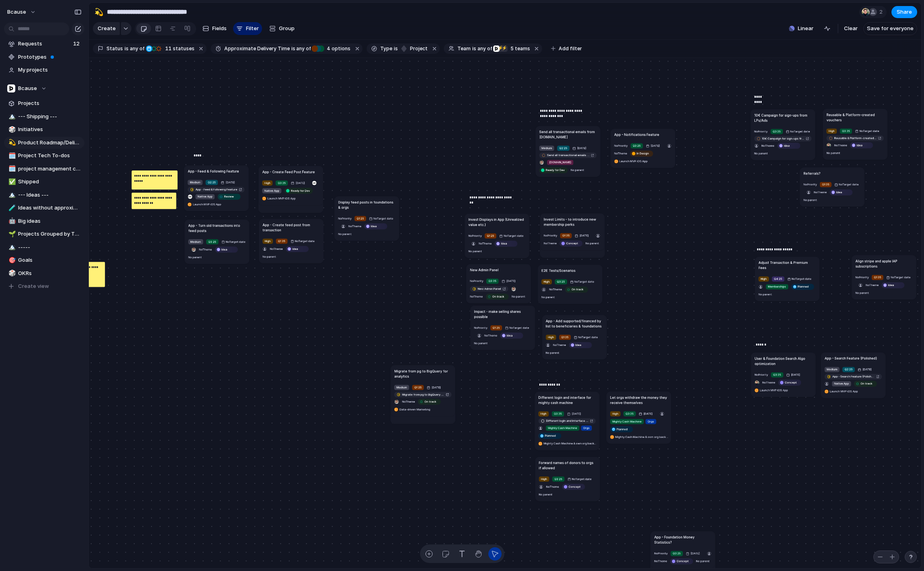 Image resolution: width=924 pixels, height=571 pixels. I want to click on span: Launch MVP iOS App, so click(634, 161).